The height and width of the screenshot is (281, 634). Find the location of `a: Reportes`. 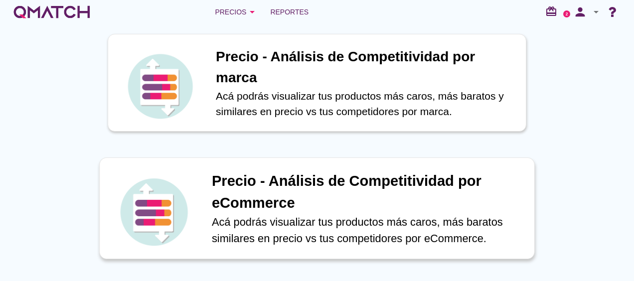

a: Reportes is located at coordinates (289, 12).